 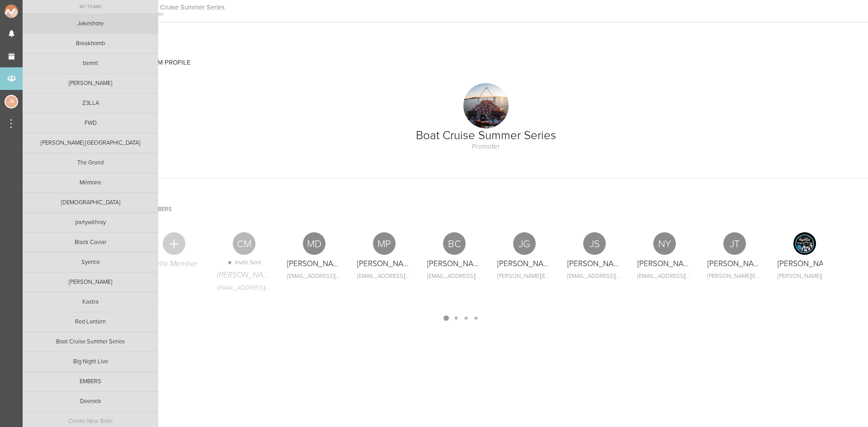 What do you see at coordinates (90, 302) in the screenshot?
I see `a: Kastra` at bounding box center [90, 302].